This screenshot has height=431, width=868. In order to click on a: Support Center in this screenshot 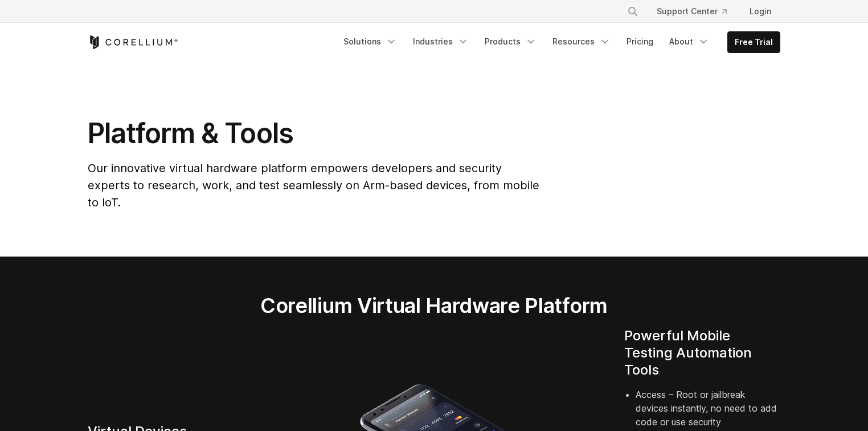, I will do `click(691, 11)`.